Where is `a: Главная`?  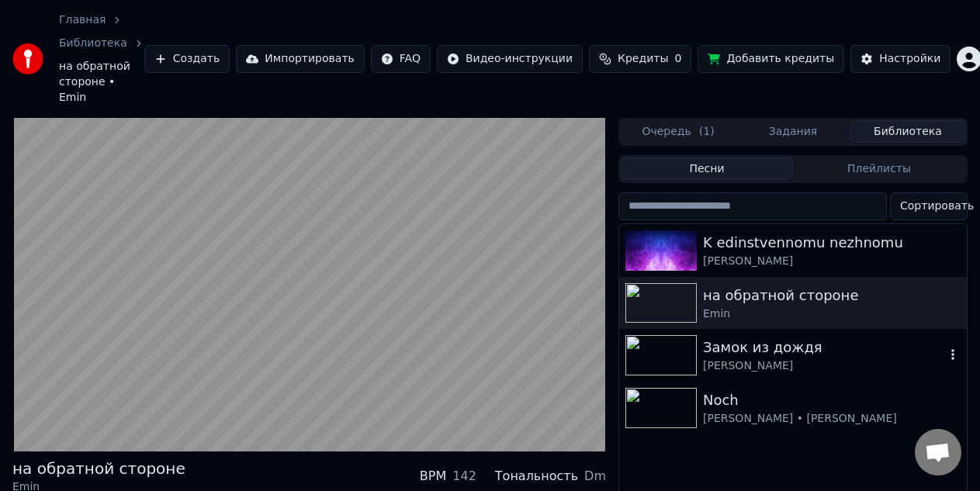 a: Главная is located at coordinates (82, 20).